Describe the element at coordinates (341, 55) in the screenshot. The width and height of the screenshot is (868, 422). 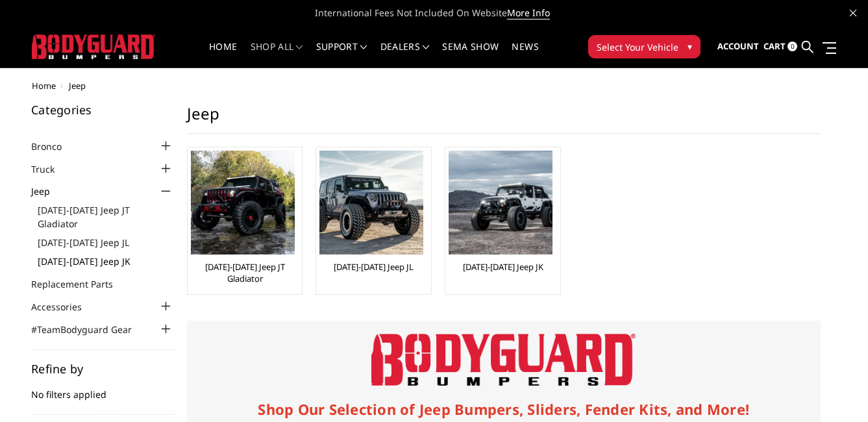
I see `a: Support` at that location.